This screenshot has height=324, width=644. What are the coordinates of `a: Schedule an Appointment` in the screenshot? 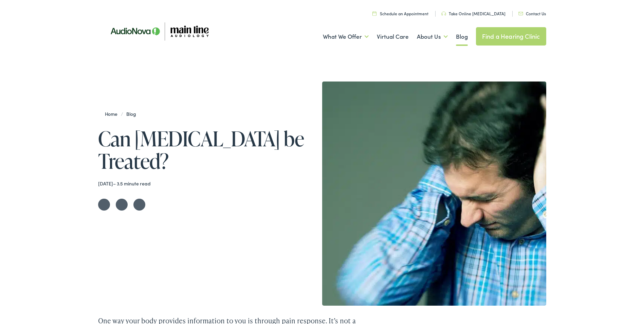 It's located at (400, 13).